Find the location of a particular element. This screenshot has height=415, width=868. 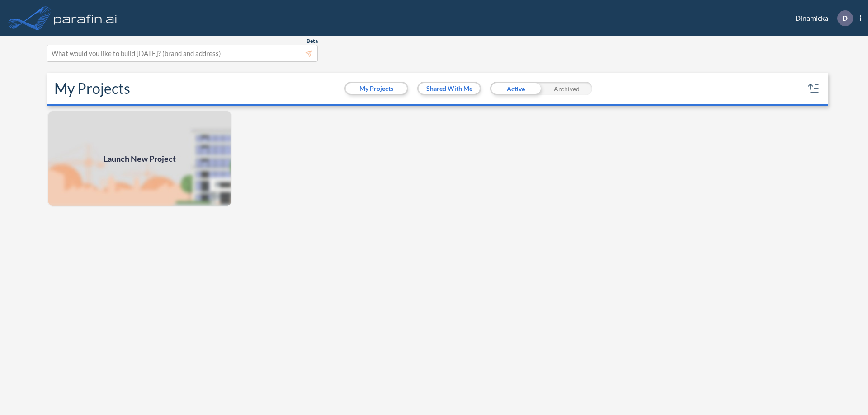

p: D is located at coordinates (845, 18).